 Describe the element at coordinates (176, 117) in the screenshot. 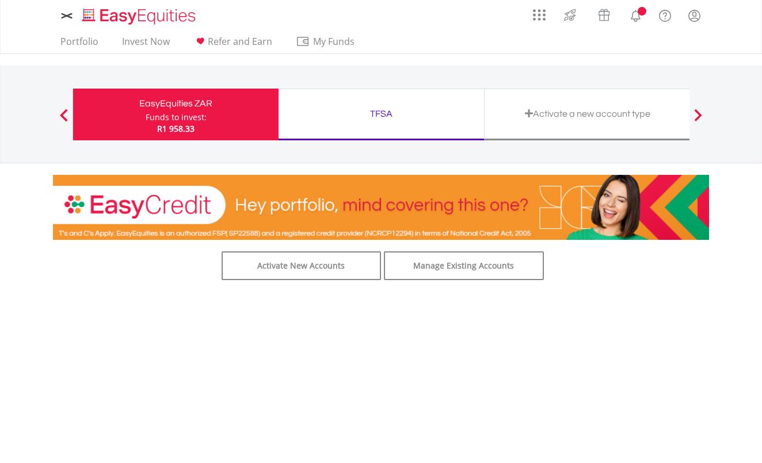

I see `div: Funds to invest:` at that location.